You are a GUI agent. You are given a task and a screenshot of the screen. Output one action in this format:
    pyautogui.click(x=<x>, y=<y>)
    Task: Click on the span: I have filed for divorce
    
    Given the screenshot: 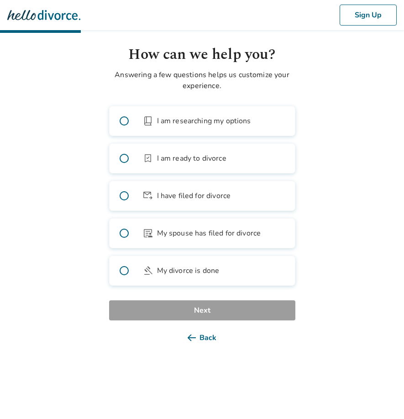 What is the action you would take?
    pyautogui.click(x=194, y=196)
    